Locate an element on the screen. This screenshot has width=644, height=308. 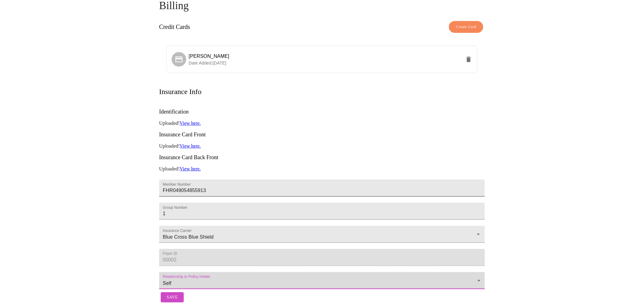
button: Open is located at coordinates (479, 234).